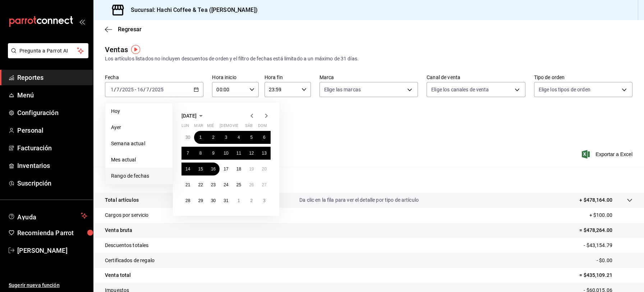 The height and width of the screenshot is (292, 644). What do you see at coordinates (155, 78) in the screenshot?
I see `label: Fecha` at bounding box center [155, 78].